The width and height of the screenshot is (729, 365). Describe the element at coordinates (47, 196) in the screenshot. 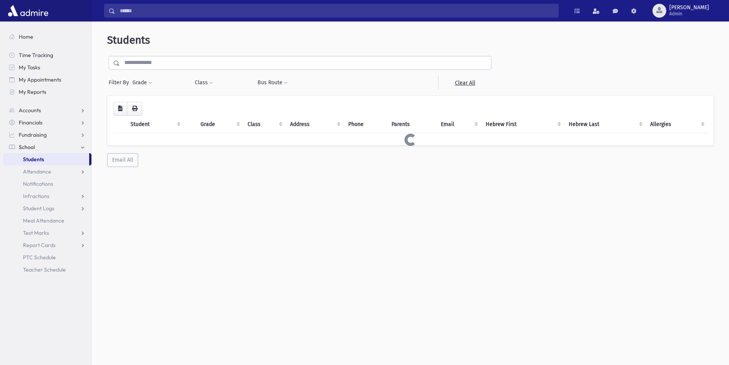

I see `a: Infractions` at that location.